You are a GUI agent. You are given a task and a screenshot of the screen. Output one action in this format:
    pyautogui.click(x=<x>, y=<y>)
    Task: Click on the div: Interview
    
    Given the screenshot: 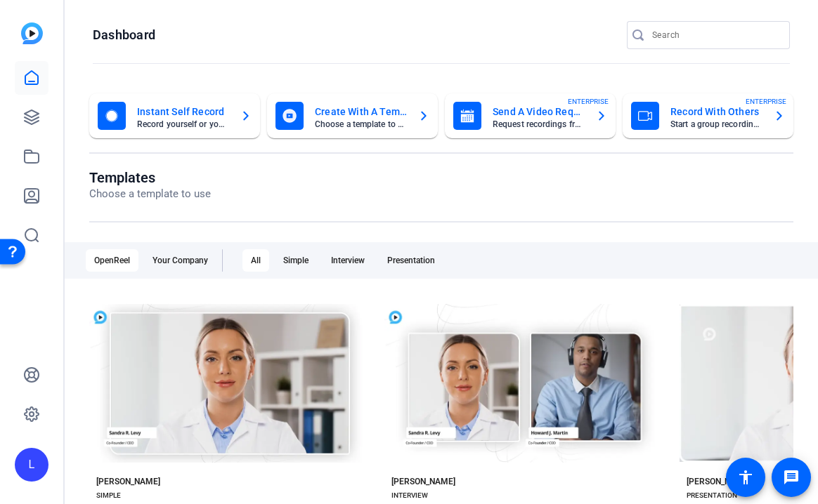 What is the action you would take?
    pyautogui.click(x=348, y=261)
    